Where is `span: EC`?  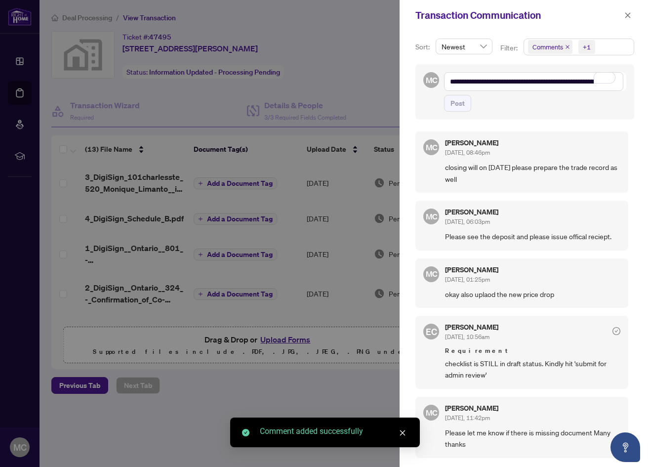 span: EC is located at coordinates (431, 331).